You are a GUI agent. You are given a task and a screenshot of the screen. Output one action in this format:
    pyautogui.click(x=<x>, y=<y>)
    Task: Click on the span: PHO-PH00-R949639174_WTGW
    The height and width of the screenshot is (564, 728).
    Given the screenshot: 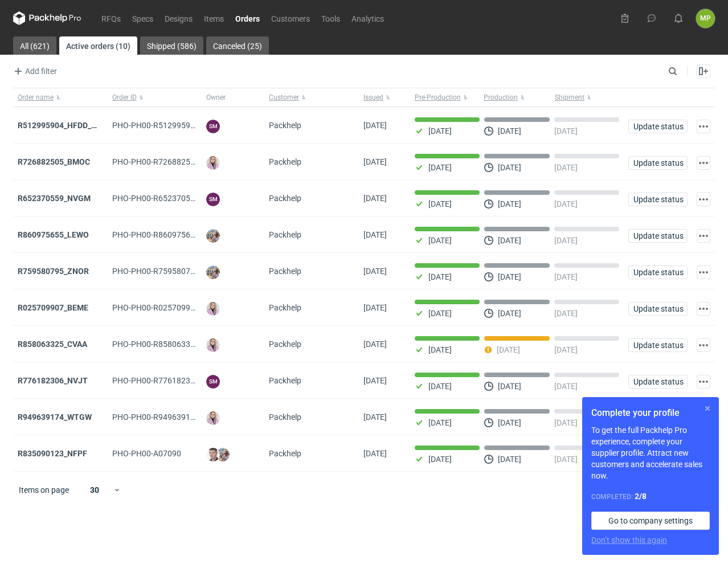 What is the action you would take?
    pyautogui.click(x=169, y=417)
    